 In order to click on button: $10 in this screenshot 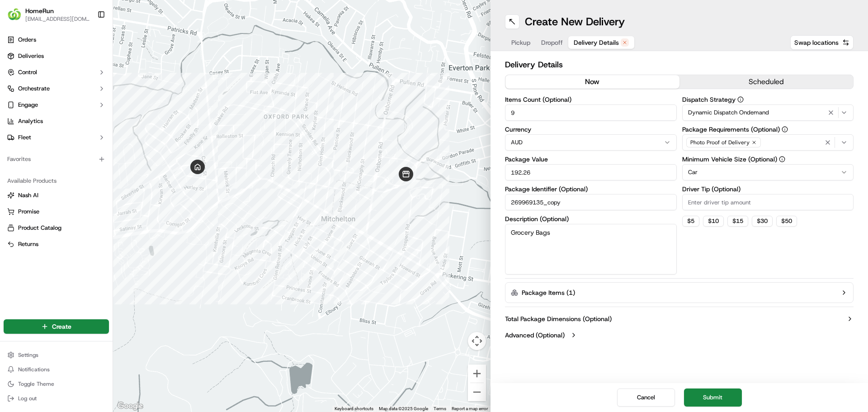, I will do `click(713, 221)`.